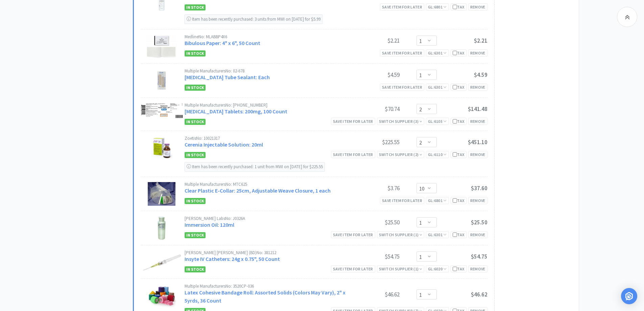  What do you see at coordinates (374, 75) in the screenshot?
I see `div: $4.59` at bounding box center [374, 75].